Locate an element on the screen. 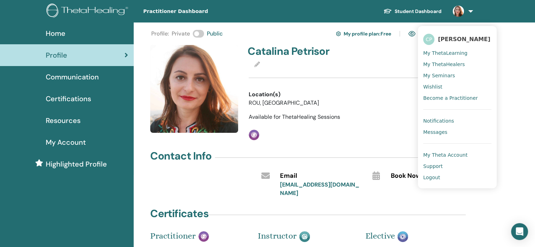  span: My ThetaLearning is located at coordinates (446, 53).